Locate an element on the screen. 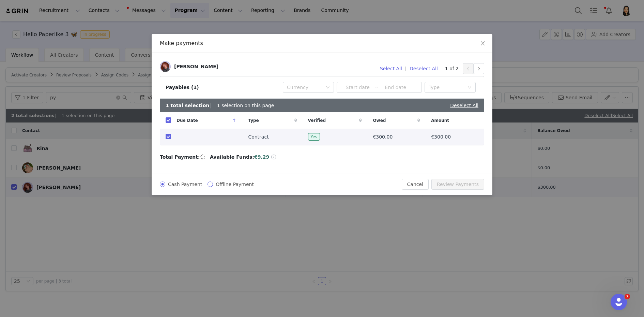 Image resolution: width=644 pixels, height=317 pixels. button: Close is located at coordinates (483, 43).